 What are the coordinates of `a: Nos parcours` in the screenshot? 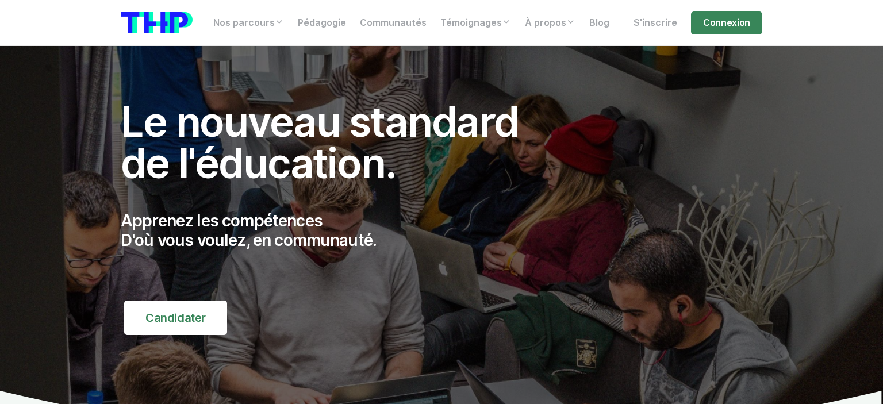 It's located at (248, 23).